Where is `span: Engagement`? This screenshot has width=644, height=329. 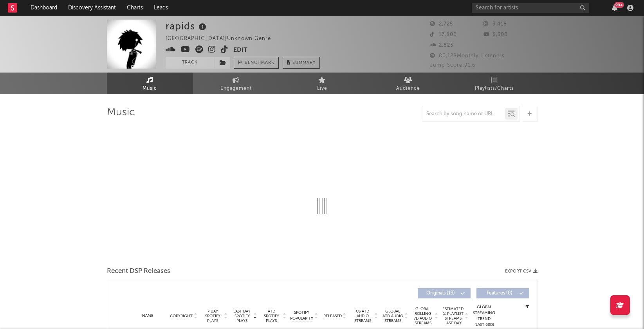
span: Engagement is located at coordinates (236, 88).